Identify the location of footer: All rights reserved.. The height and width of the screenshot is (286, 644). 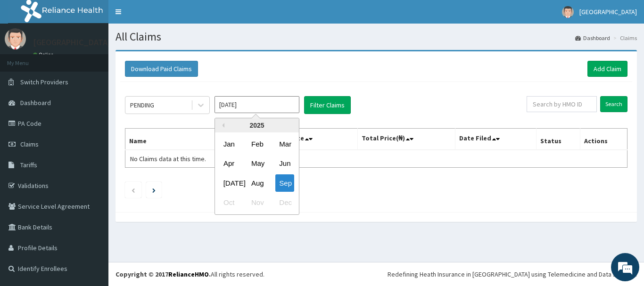
(376, 274).